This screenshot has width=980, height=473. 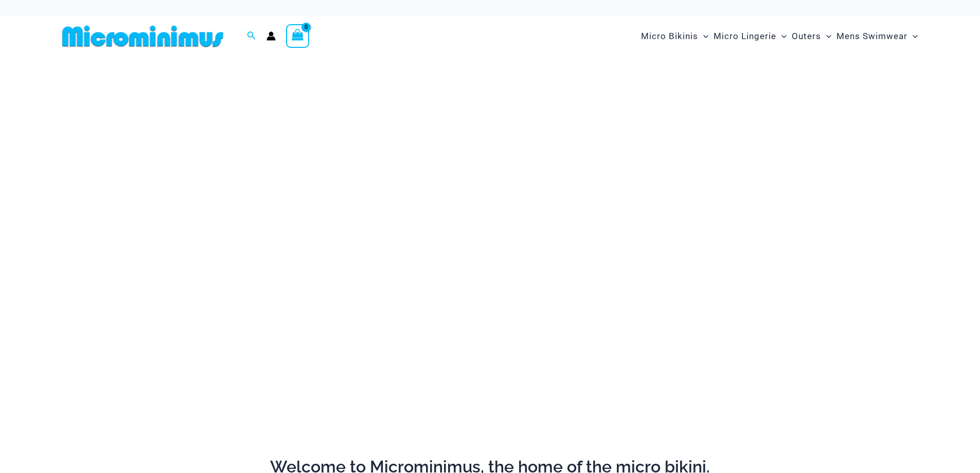 What do you see at coordinates (811, 36) in the screenshot?
I see `a: OutersMenu ToggleMenu Toggle` at bounding box center [811, 36].